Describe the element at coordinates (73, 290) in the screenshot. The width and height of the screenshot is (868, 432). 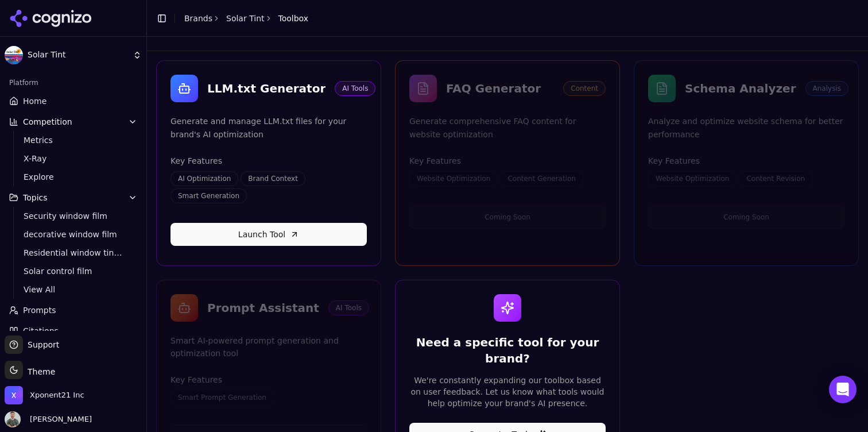
I see `a: View All` at that location.